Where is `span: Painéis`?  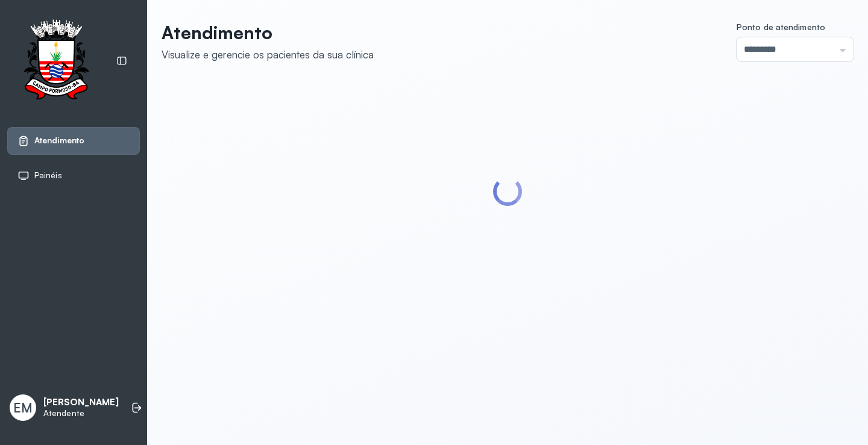 span: Painéis is located at coordinates (48, 175).